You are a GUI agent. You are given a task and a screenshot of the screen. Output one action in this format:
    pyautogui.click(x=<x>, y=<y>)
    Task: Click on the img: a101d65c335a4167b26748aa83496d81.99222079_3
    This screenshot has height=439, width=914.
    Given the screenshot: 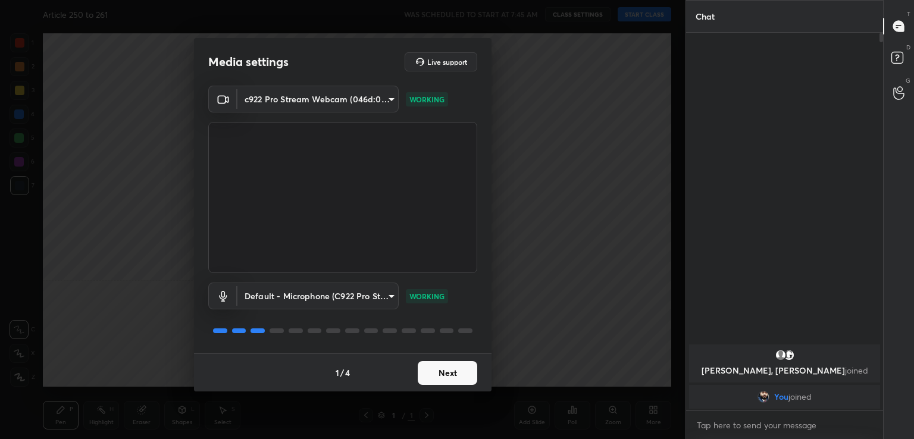 What is the action you would take?
    pyautogui.click(x=789, y=355)
    